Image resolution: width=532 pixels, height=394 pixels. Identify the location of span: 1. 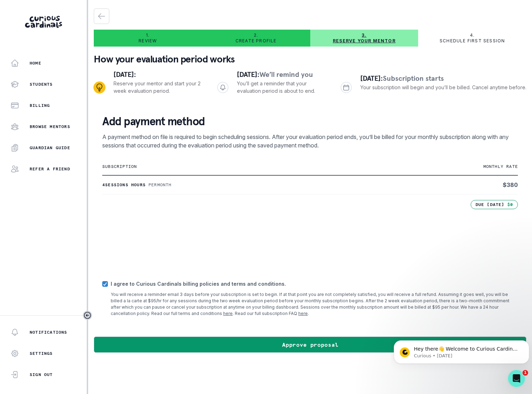
(525, 373).